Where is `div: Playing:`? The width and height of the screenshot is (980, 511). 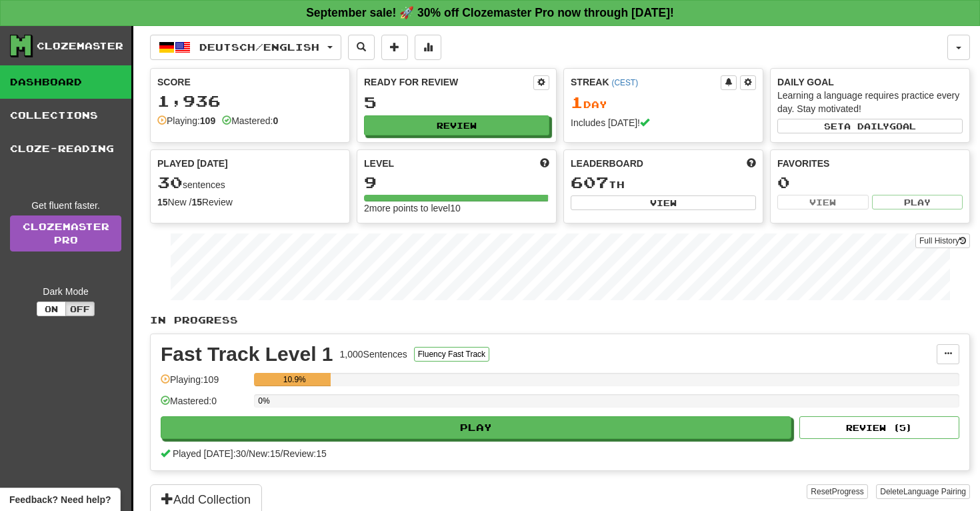
div: Playing: is located at coordinates (186, 121).